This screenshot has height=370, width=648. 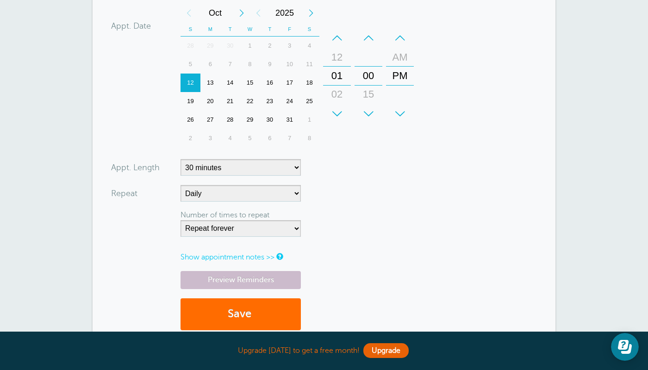 What do you see at coordinates (289, 64) in the screenshot?
I see `div: Friday, October 10` at bounding box center [289, 64].